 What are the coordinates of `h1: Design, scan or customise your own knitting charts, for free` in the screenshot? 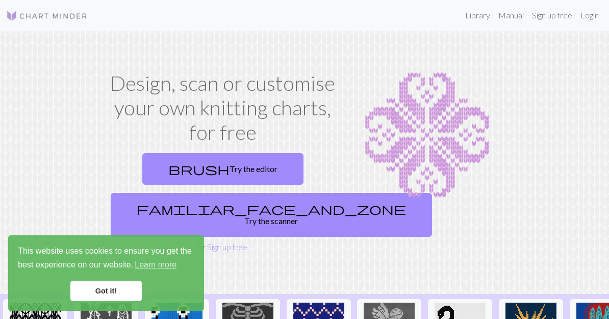 It's located at (223, 108).